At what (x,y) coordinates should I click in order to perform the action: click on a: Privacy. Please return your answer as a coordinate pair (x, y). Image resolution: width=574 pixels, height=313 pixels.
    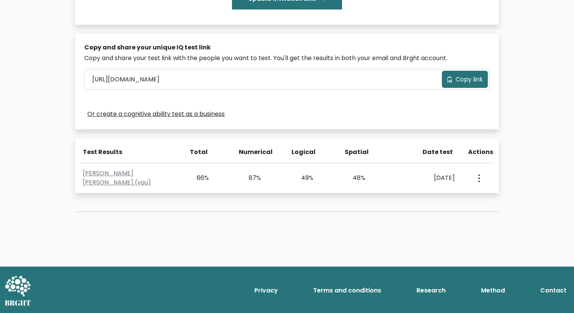
    Looking at the image, I should click on (266, 290).